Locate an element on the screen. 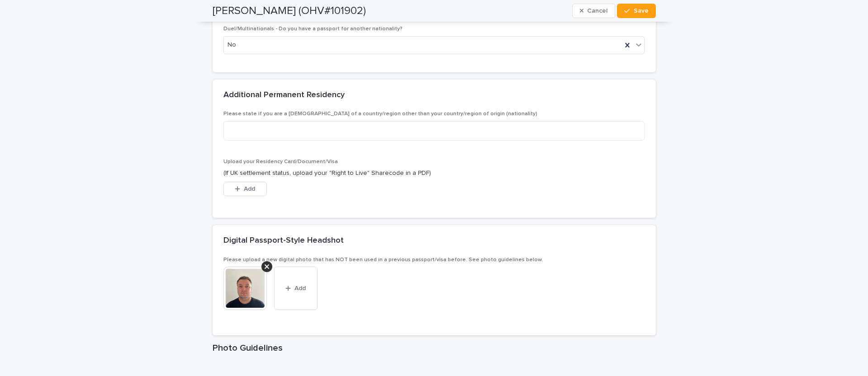 The image size is (868, 376). h2: Additional Permanent Residency is located at coordinates (284, 95).